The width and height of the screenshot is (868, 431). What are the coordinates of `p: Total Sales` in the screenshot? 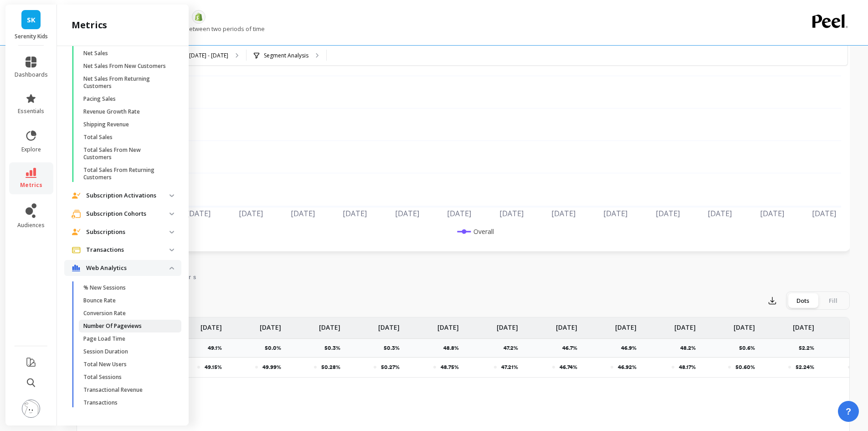 It's located at (98, 137).